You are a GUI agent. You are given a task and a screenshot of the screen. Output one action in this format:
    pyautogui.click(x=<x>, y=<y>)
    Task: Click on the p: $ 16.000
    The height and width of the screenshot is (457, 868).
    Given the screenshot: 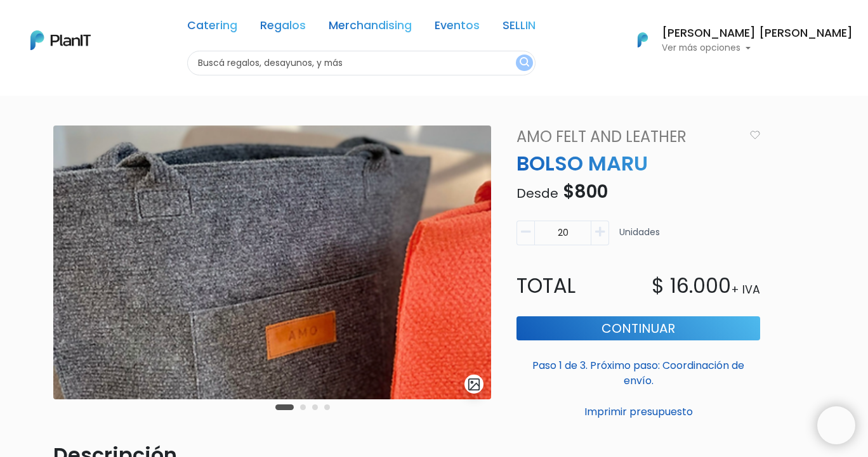 What is the action you would take?
    pyautogui.click(x=691, y=286)
    